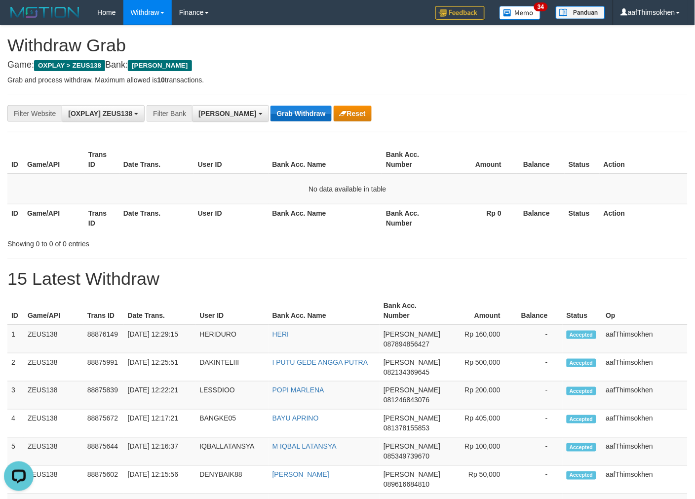 Image resolution: width=695 pixels, height=499 pixels. Describe the element at coordinates (580, 12) in the screenshot. I see `img: panduan.png` at that location.